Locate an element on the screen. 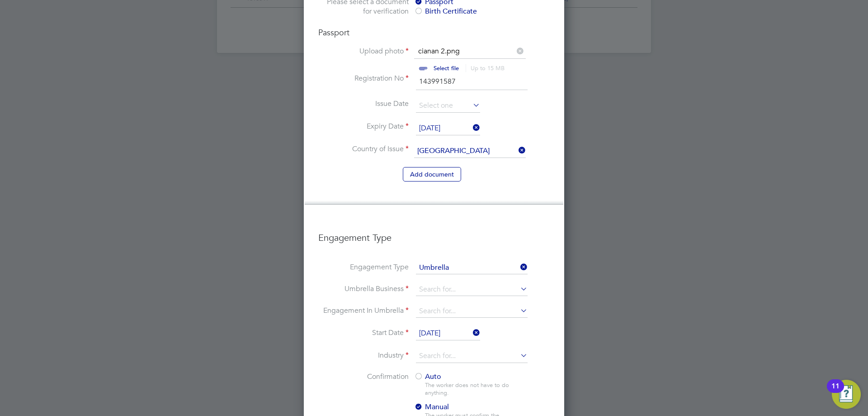 Image resolution: width=868 pixels, height=416 pixels. label: Issue Date is located at coordinates (363, 104).